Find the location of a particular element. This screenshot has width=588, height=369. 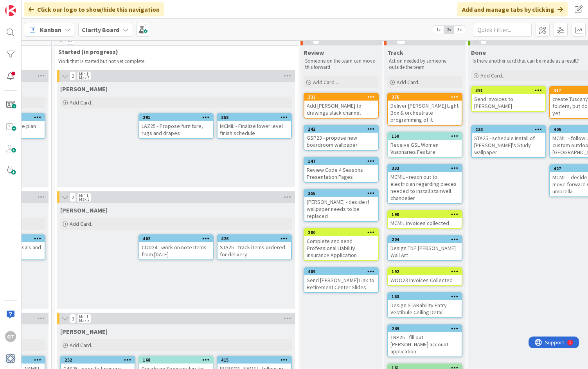

div: 242GSP23 - propose new boardroom wallpaper is located at coordinates (341, 138).